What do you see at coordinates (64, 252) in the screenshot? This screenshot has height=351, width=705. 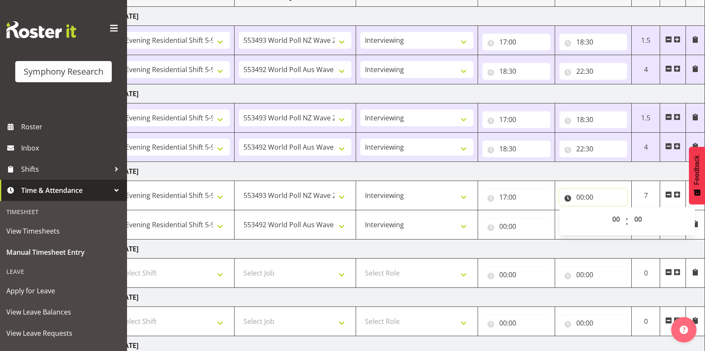 I see `a: Manual Timesheet Entry` at bounding box center [64, 252].